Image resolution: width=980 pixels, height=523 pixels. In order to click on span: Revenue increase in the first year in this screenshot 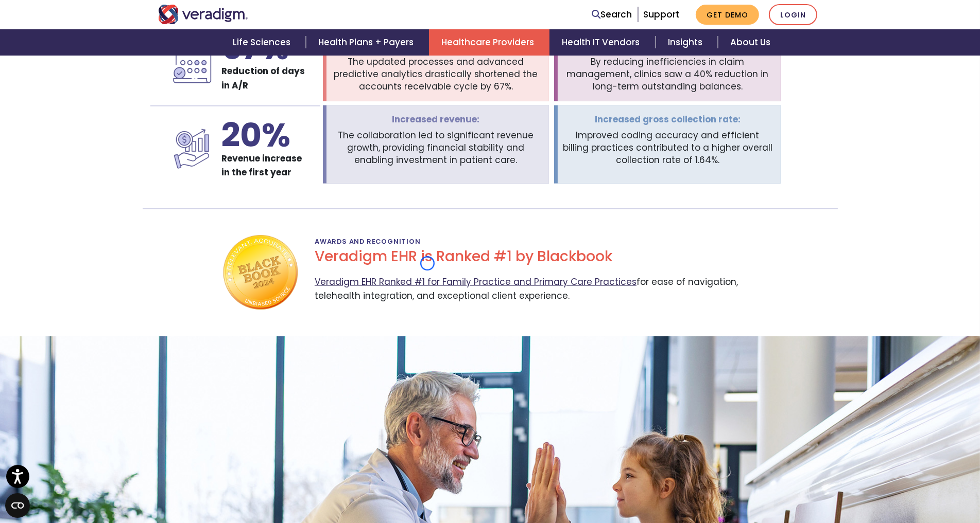, I will do `click(261, 165)`.